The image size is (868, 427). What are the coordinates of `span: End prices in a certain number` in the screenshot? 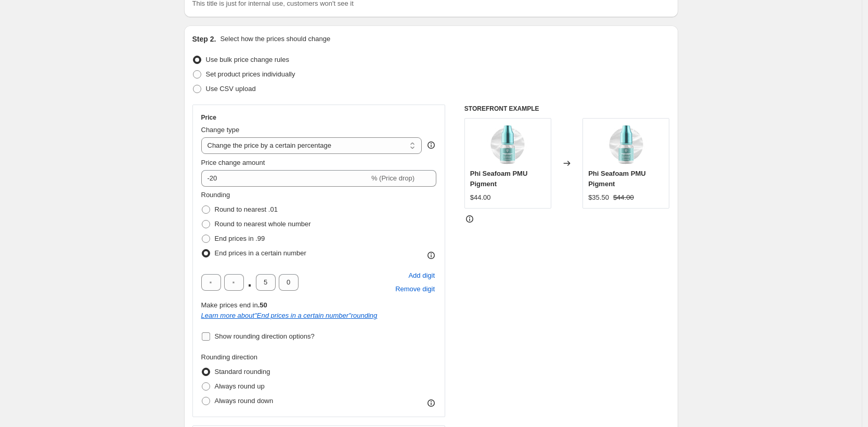 It's located at (260, 253).